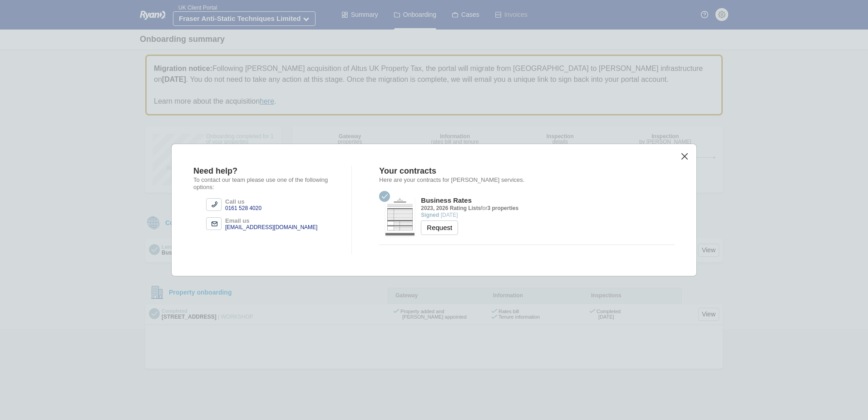 The height and width of the screenshot is (420, 868). I want to click on div: Need help?, so click(267, 171).